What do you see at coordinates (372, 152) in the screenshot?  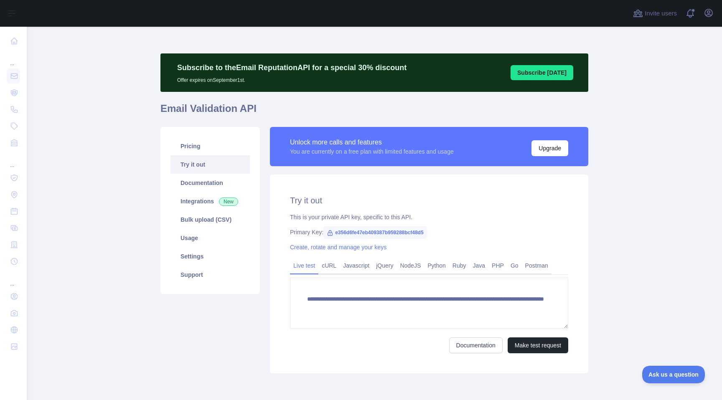 I see `div: You are currently on a free plan with limited features and usage` at bounding box center [372, 152].